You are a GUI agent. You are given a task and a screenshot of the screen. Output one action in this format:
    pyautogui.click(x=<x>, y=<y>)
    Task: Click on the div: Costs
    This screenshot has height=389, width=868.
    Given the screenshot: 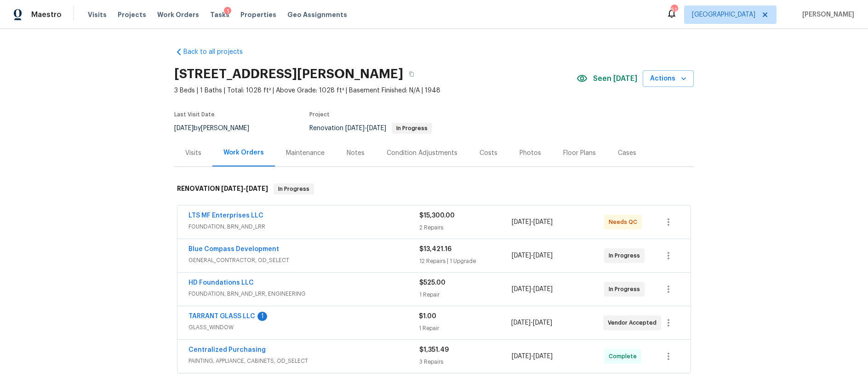 What is the action you would take?
    pyautogui.click(x=488, y=153)
    